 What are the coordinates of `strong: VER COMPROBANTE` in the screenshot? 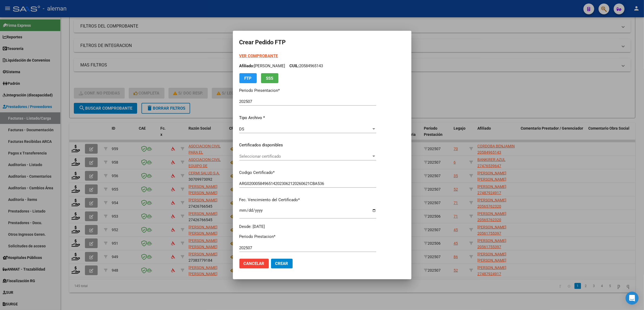 It's located at (258, 56).